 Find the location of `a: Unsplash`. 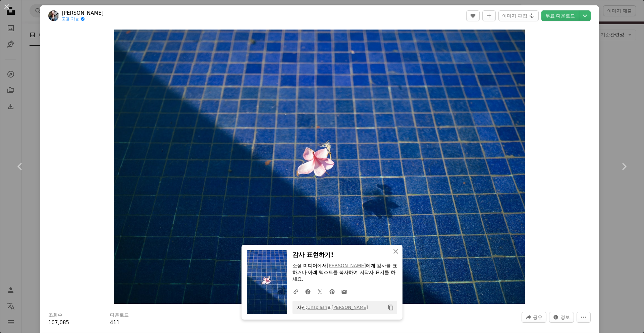

a: Unsplash is located at coordinates (317, 307).